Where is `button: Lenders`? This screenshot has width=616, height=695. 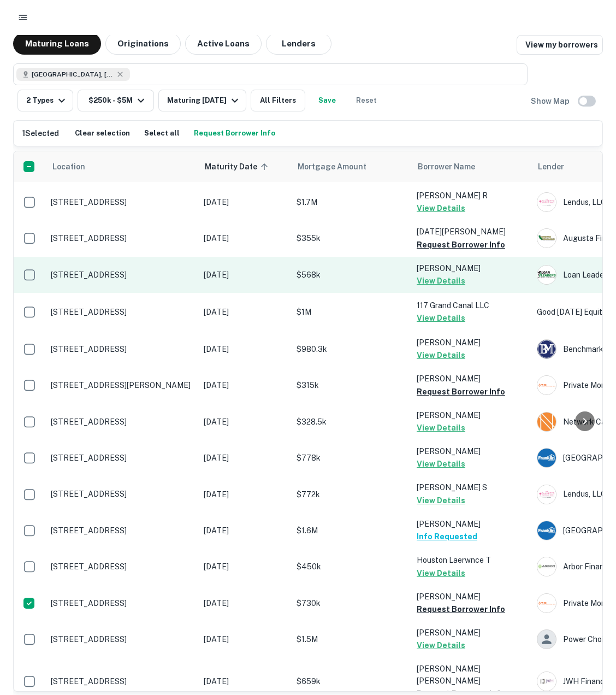 button: Lenders is located at coordinates (299, 43).